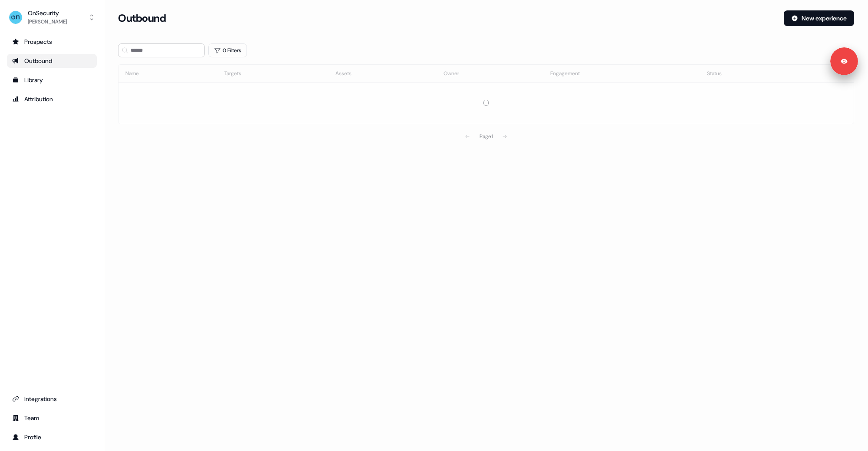 This screenshot has width=868, height=451. What do you see at coordinates (142, 18) in the screenshot?
I see `h3: Outbound` at bounding box center [142, 18].